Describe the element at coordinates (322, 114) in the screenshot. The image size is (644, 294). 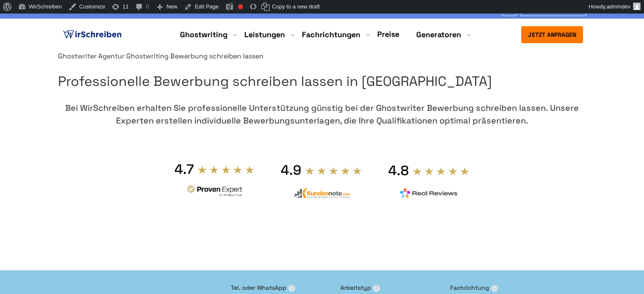
I see `div: Bei WirSchreiben erhalten Sie professionelle Unterstützung günstig bei der Ghostwriter Bewerbung ...` at that location.